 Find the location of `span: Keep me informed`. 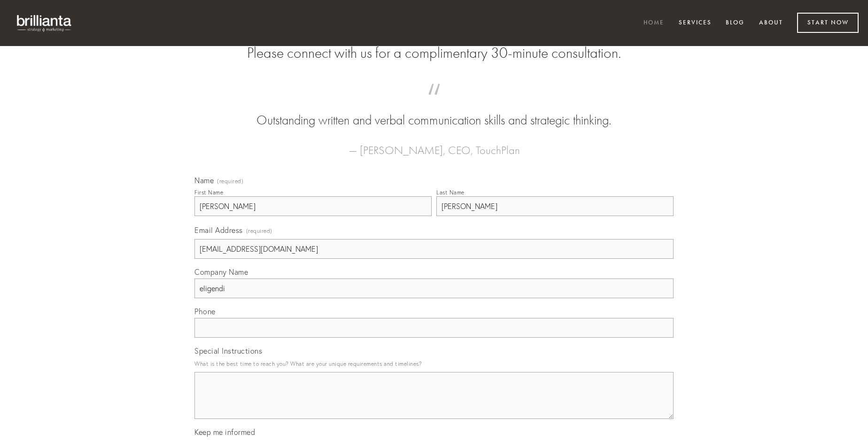

span: Keep me informed is located at coordinates (225, 432).